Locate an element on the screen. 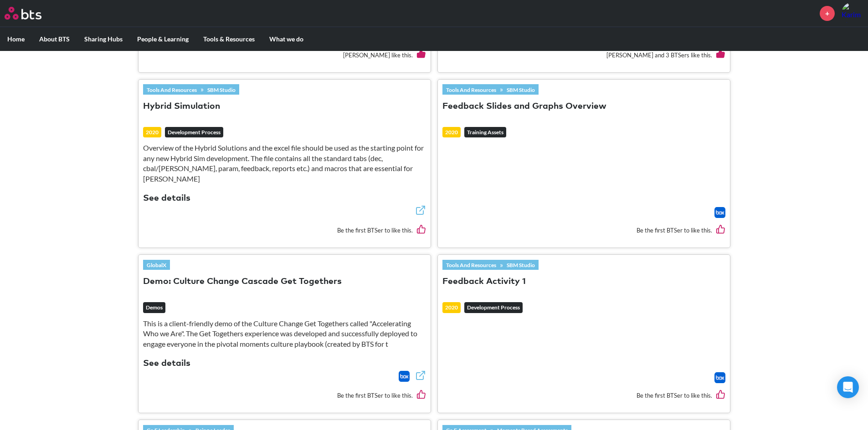  a: Go home is located at coordinates (32, 13).